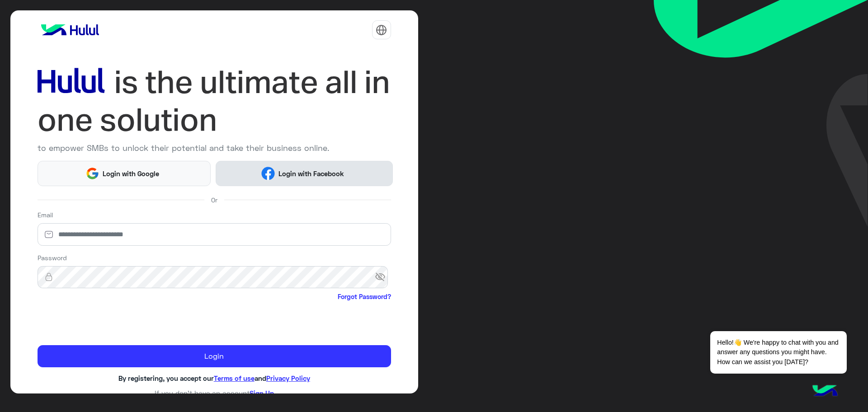  I want to click on img: tab, so click(381, 30).